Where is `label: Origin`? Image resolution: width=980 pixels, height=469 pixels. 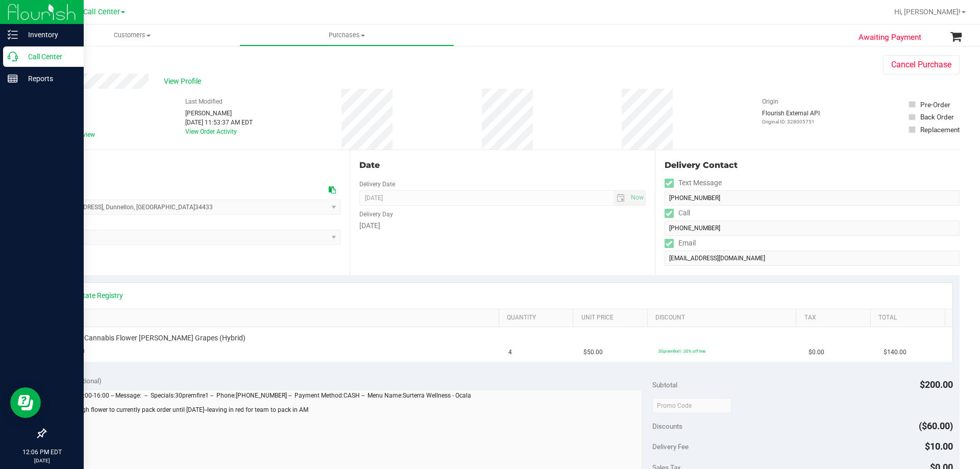 label: Origin is located at coordinates (771, 102).